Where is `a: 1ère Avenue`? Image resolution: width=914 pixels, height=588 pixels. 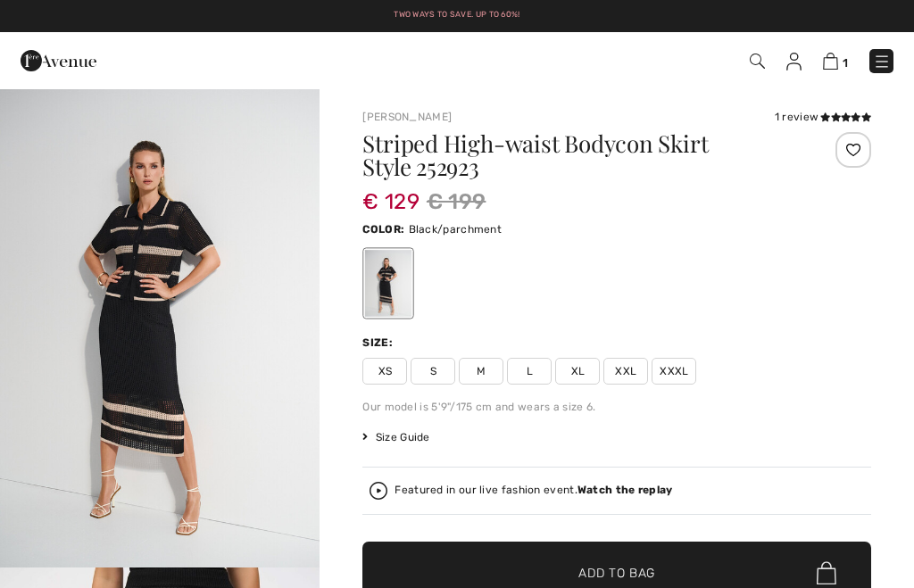 a: 1ère Avenue is located at coordinates (58, 59).